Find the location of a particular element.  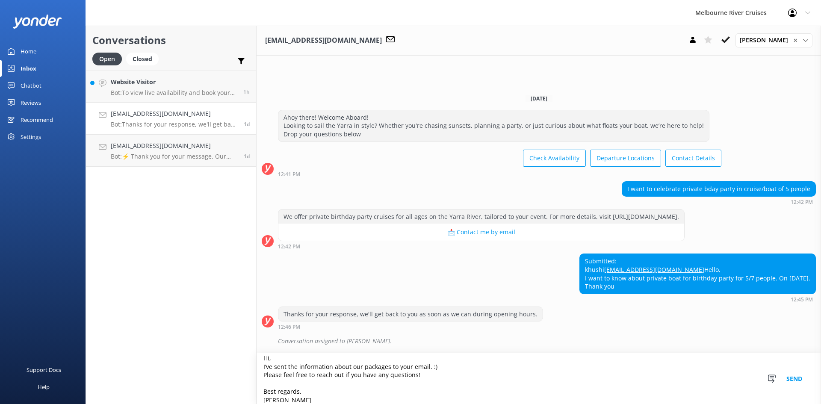

textarea: Hi, I’ve sent the information about our packages to your email. :) Please feel free to reach out ... is located at coordinates (539, 379).